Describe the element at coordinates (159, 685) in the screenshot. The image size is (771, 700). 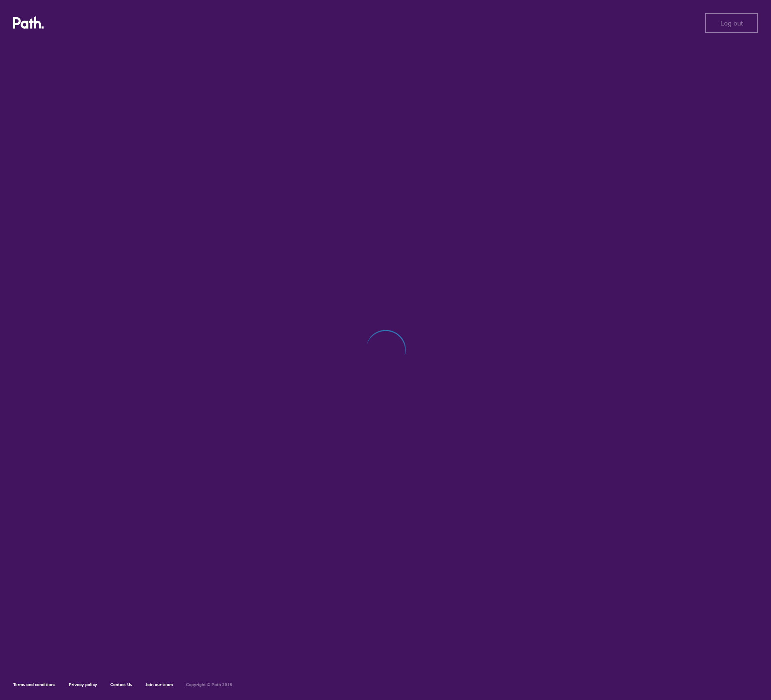
I see `a: Join our team` at that location.